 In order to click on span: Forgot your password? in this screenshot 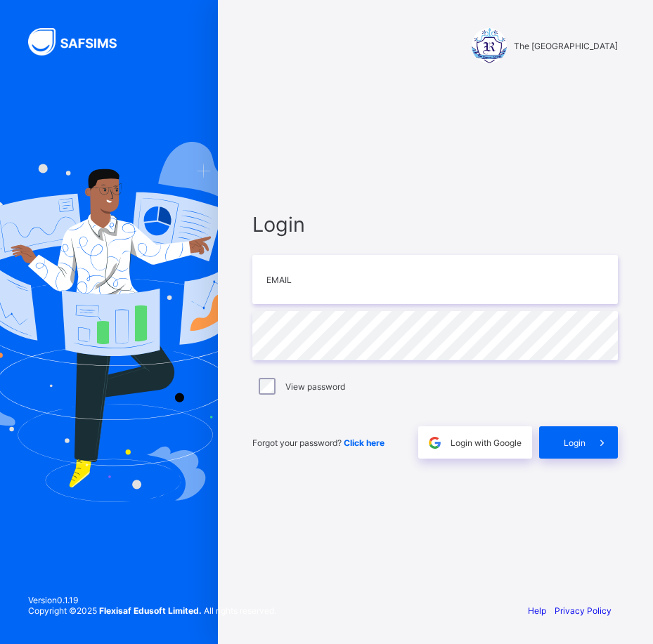, I will do `click(319, 443)`.